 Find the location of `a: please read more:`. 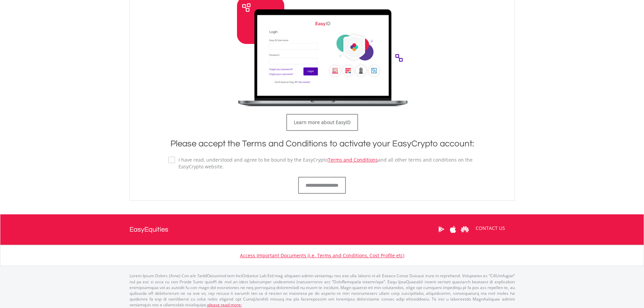

a: please read more: is located at coordinates (225, 305).